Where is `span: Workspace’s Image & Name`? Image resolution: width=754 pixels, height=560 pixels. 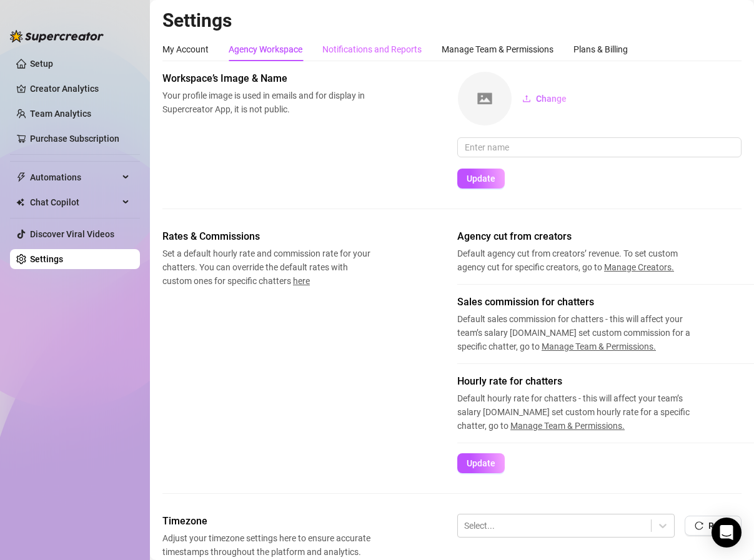 span: Workspace’s Image & Name is located at coordinates (267, 79).